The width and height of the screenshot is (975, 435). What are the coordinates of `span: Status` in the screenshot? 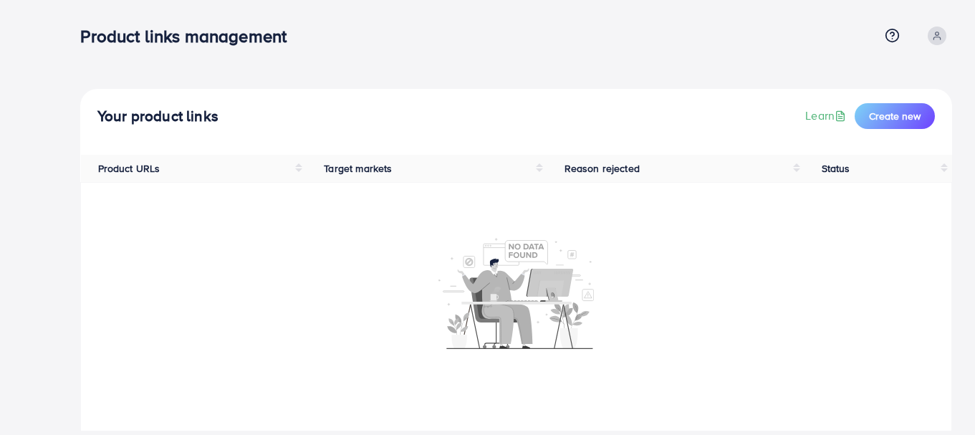 It's located at (836, 168).